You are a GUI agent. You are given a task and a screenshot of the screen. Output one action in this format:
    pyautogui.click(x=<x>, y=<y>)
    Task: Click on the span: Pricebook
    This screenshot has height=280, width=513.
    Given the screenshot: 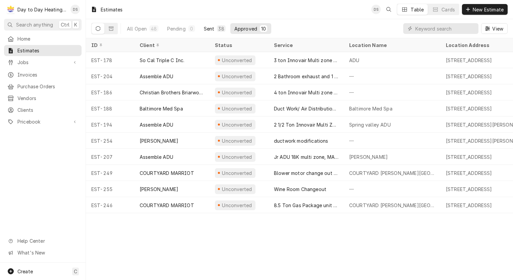 What is the action you would take?
    pyautogui.click(x=43, y=122)
    